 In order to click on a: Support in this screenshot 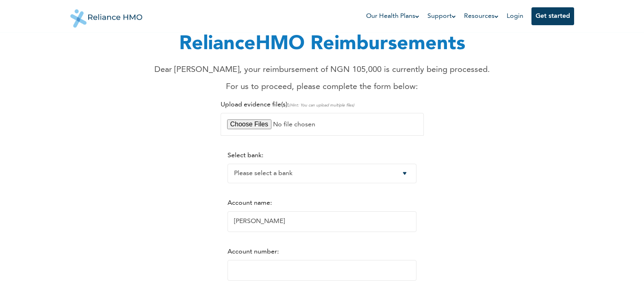, I will do `click(442, 16)`.